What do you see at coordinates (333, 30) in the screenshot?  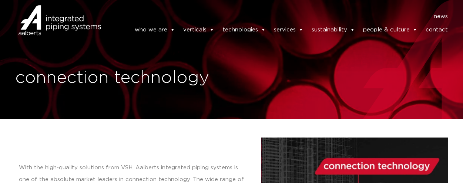 I see `a: sustainability` at bounding box center [333, 30].